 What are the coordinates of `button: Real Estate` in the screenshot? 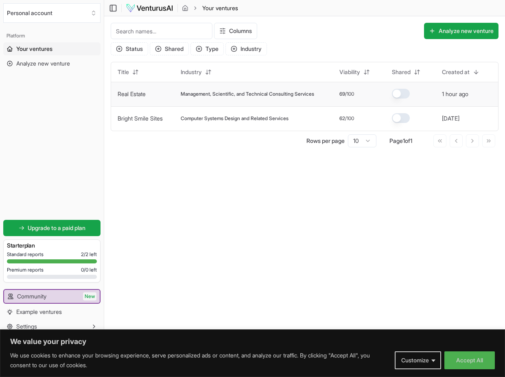 It's located at (131, 94).